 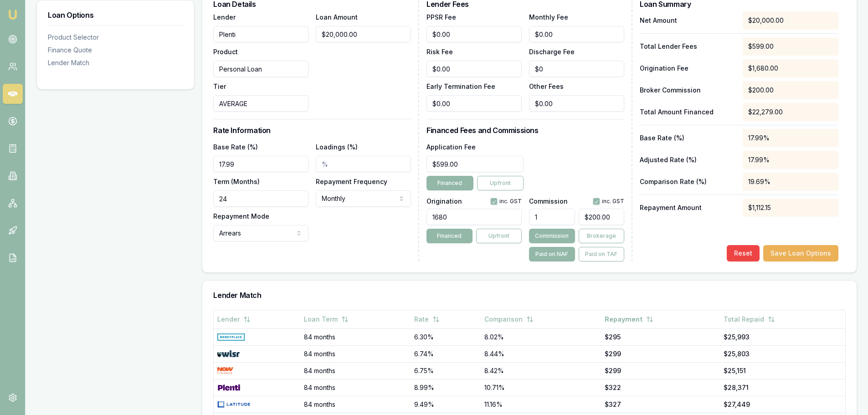 I want to click on label: Base Rate (%), so click(x=236, y=146).